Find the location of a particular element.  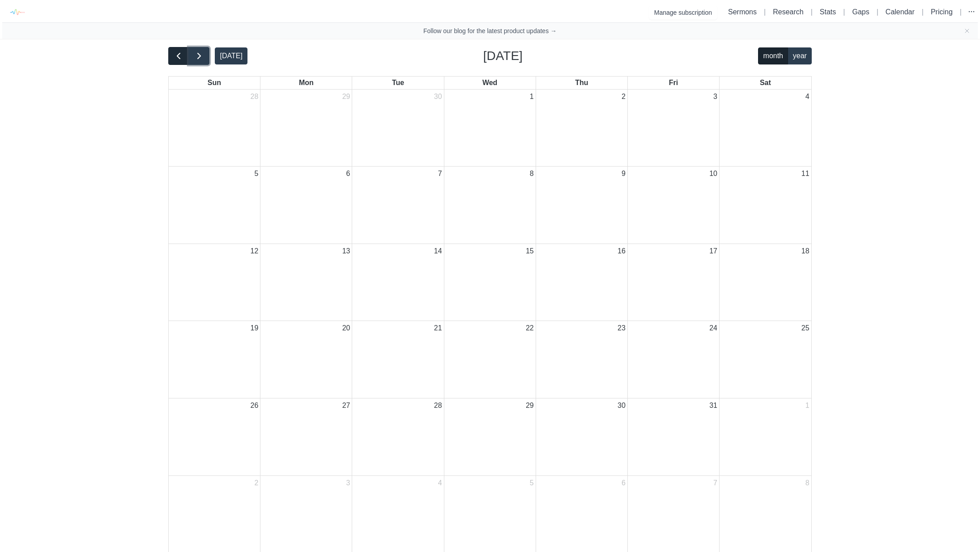

a: October 28, 2025 is located at coordinates (438, 405).